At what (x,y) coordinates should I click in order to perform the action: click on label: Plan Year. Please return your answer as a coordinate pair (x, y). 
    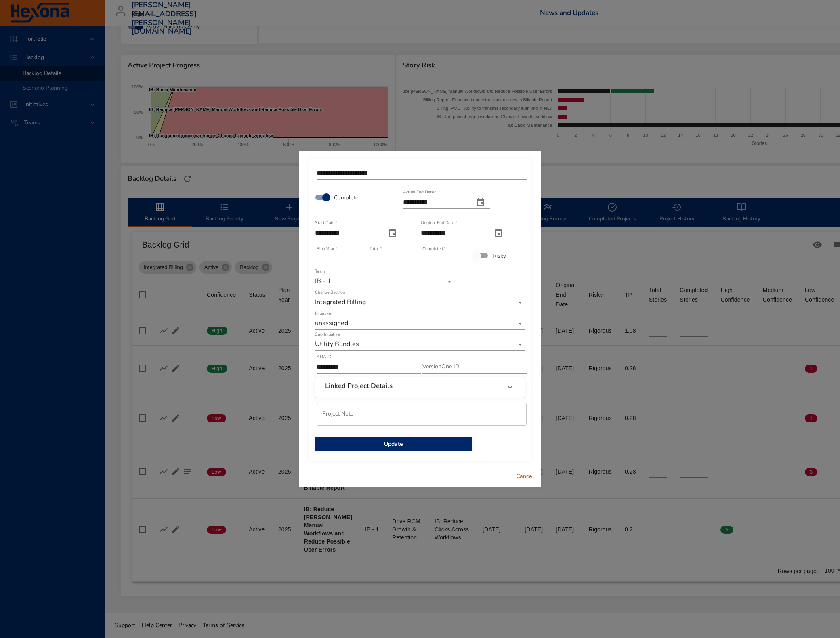
    Looking at the image, I should click on (326, 249).